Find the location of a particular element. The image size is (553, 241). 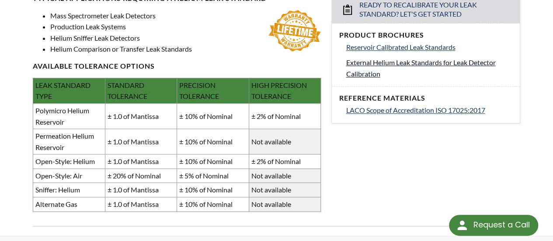

span: External Helium Leak Standards for Leak Detector Calibration is located at coordinates (421, 68).